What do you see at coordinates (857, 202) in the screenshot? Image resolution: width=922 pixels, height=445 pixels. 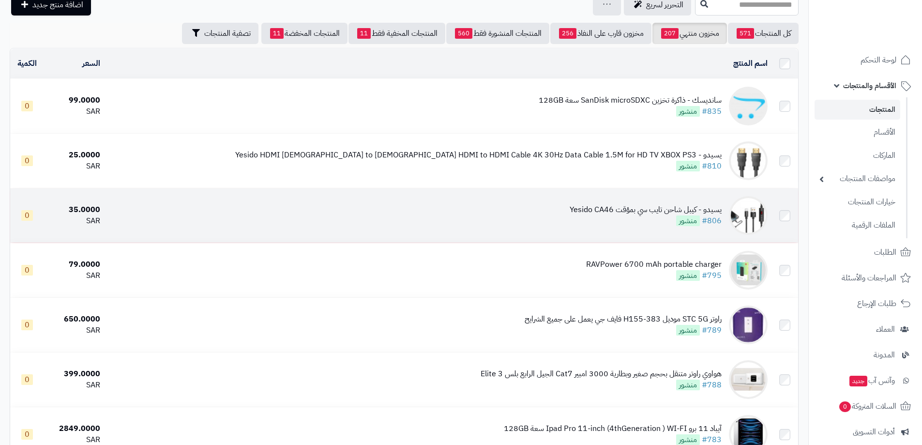 I see `a: خيارات المنتجات` at bounding box center [857, 202].